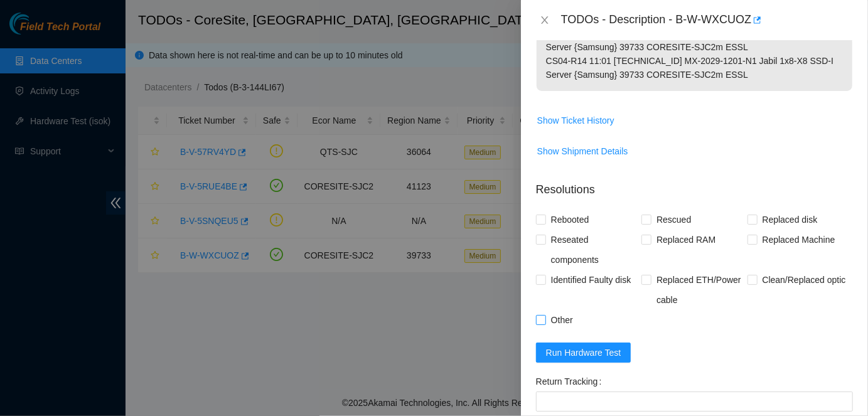 The width and height of the screenshot is (868, 416). Describe the element at coordinates (584, 352) in the screenshot. I see `span: Run Hardware Test` at that location.